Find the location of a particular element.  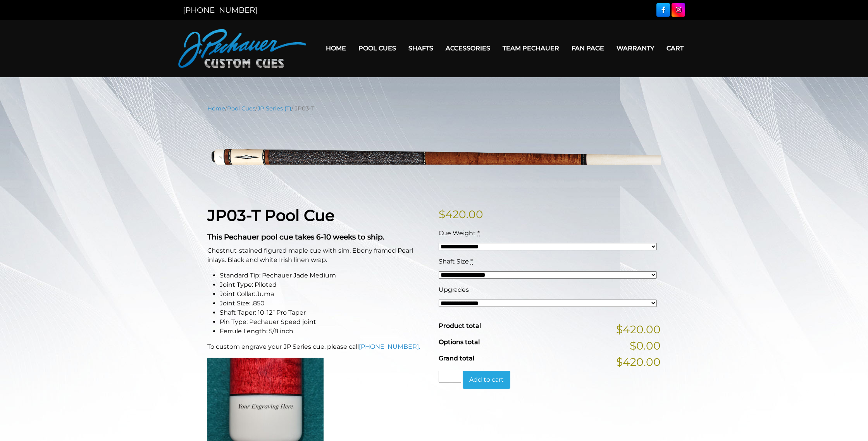

p: Chestnut-stained figured maple cue with sim. Ebony framed Pearl inlays. Black and white Irish lin... is located at coordinates (318, 256).